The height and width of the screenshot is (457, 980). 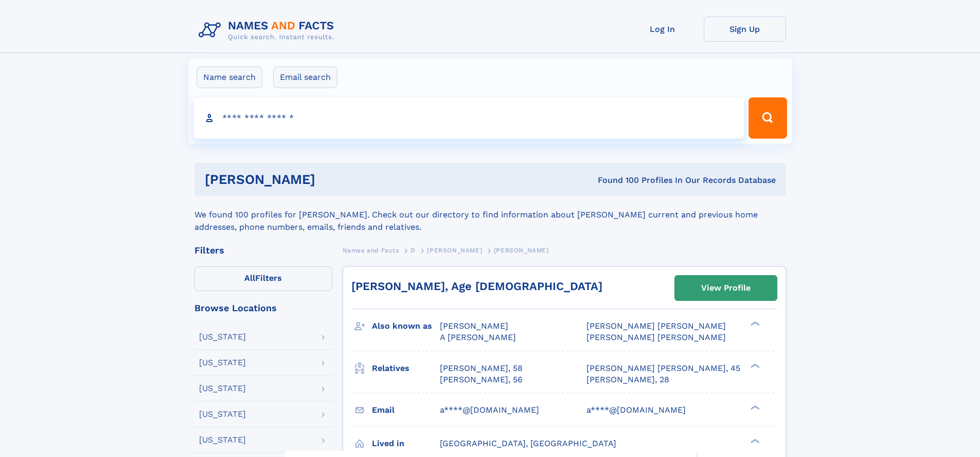 I want to click on h3: Relatives, so click(x=406, y=368).